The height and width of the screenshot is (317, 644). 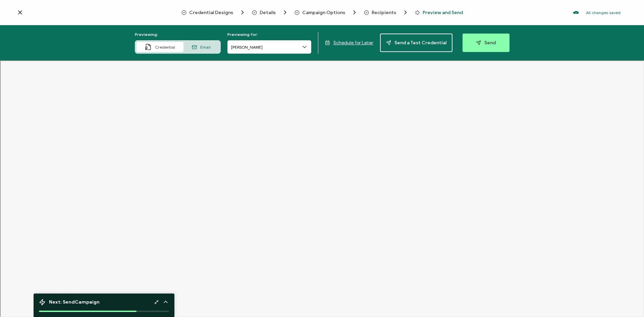 I want to click on span: Credential, so click(x=165, y=47).